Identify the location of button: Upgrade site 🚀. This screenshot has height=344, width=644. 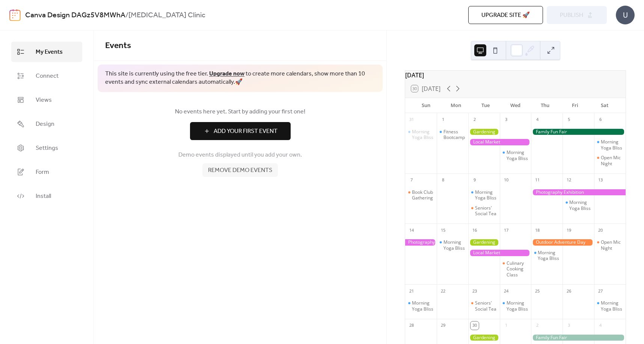
(506, 15).